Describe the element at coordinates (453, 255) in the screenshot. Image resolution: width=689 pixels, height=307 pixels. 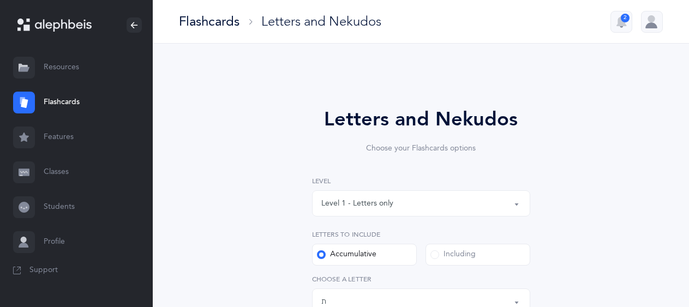
I see `div: Including` at that location.